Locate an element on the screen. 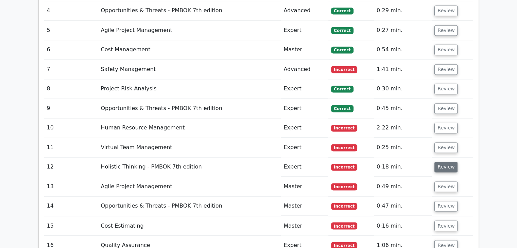 The height and width of the screenshot is (248, 517). td: 6 is located at coordinates (71, 50).